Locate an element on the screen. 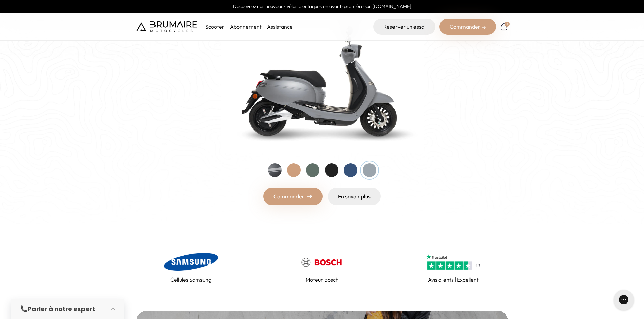 The width and height of the screenshot is (644, 319). img: Panier is located at coordinates (504, 27).